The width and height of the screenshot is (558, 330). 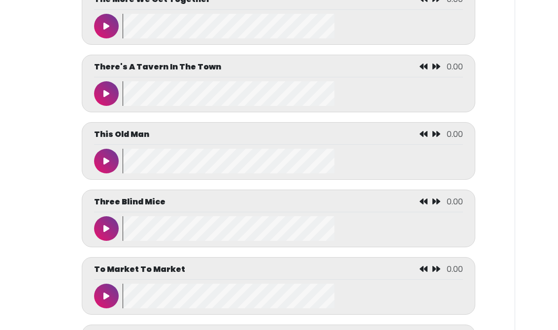 I want to click on p: This Old Man, so click(x=122, y=134).